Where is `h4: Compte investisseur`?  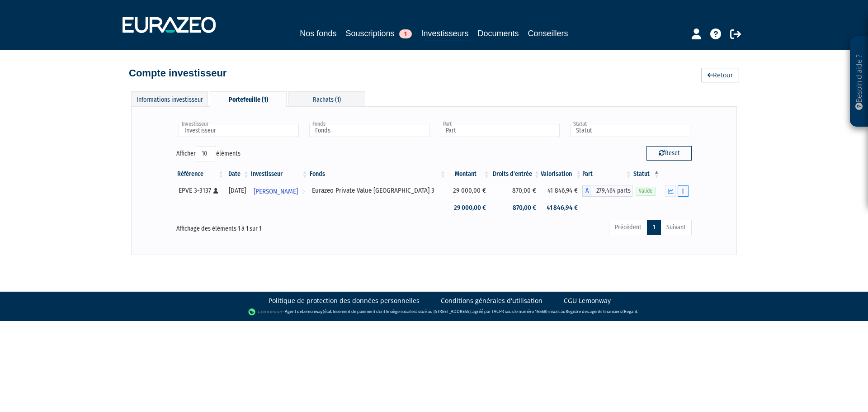 h4: Compte investisseur is located at coordinates (178, 74).